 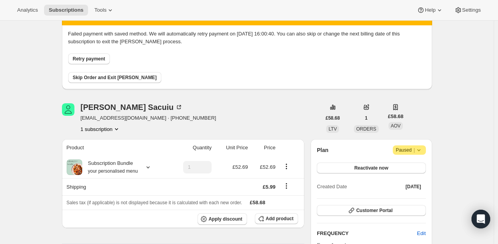 What do you see at coordinates (286, 186) in the screenshot?
I see `button: Shipping actions` at bounding box center [286, 186].